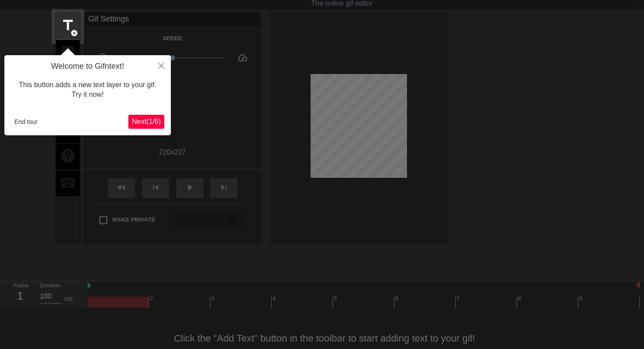 The height and width of the screenshot is (349, 644). I want to click on div: This button adds a new text layer to your gif. Try it now!, so click(88, 90).